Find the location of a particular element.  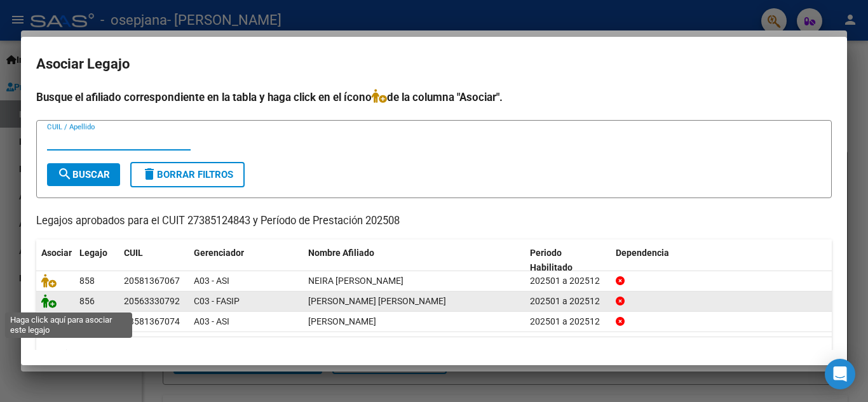

span: Nombre Afiliado is located at coordinates (341, 253).